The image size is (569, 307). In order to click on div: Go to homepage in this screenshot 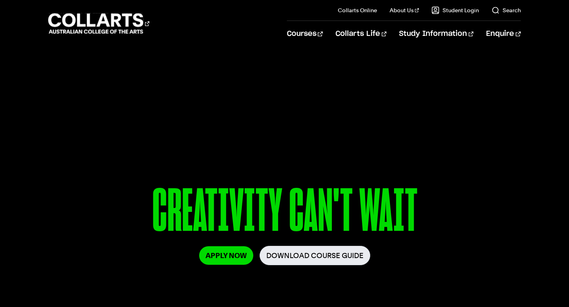, I will do `click(99, 23)`.